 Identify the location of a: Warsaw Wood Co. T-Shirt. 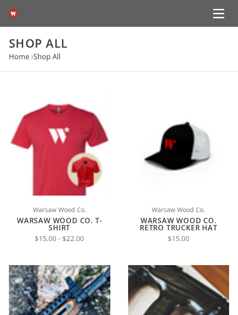
(59, 224).